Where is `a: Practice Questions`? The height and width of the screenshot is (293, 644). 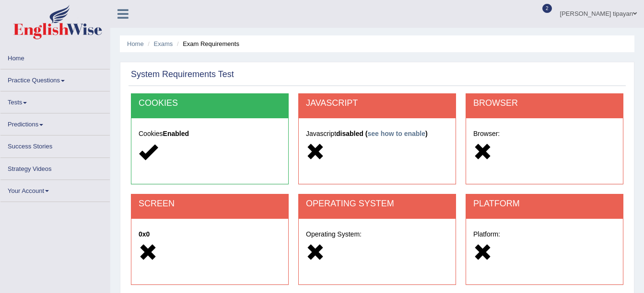
a: Practice Questions is located at coordinates (55, 78).